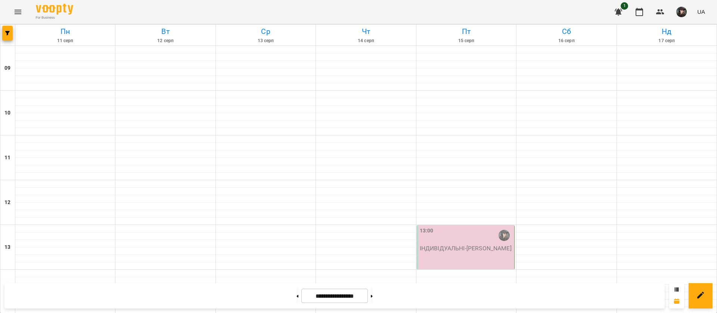  Describe the element at coordinates (365, 41) in the screenshot. I see `h6: 14 серп` at that location.